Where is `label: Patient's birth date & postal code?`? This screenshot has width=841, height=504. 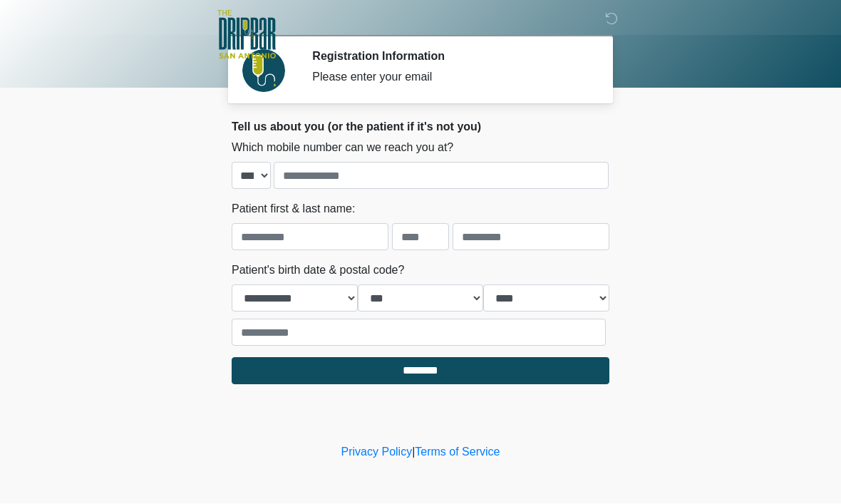 label: Patient's birth date & postal code? is located at coordinates (318, 271).